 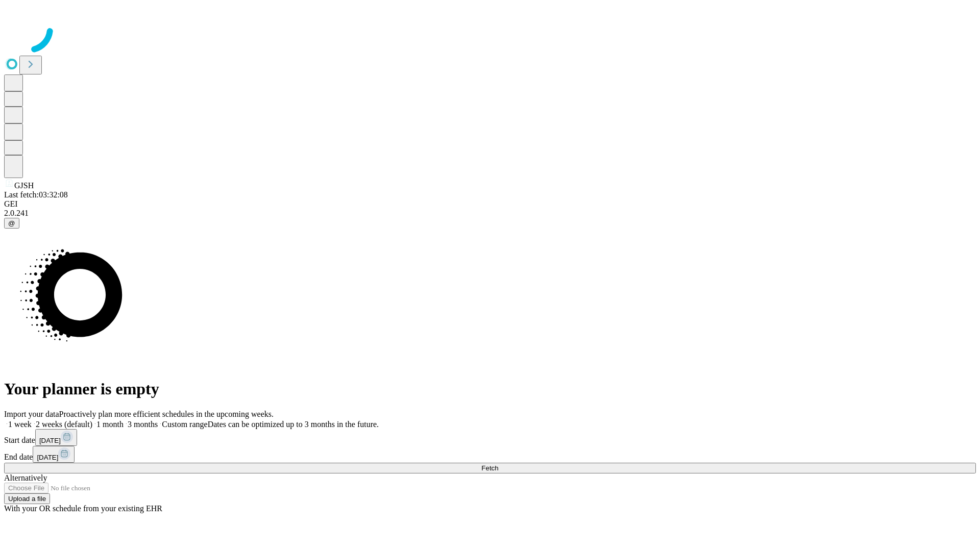 What do you see at coordinates (142, 424) in the screenshot?
I see `span: 3 months` at bounding box center [142, 424].